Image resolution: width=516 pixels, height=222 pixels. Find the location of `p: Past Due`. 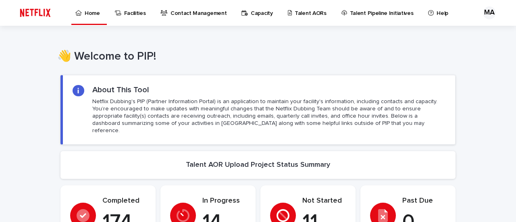

p: Past Due is located at coordinates (424, 201).